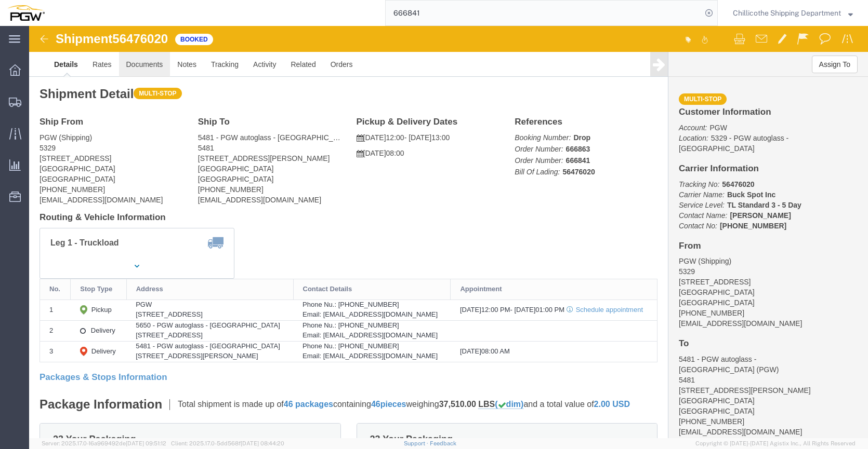 The width and height of the screenshot is (868, 449). Describe the element at coordinates (26, 13) in the screenshot. I see `img: logo` at that location.